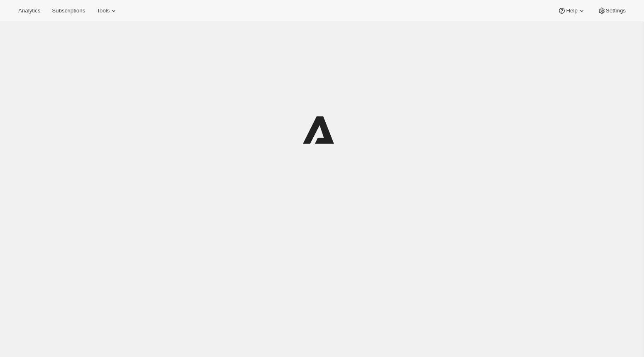 Image resolution: width=644 pixels, height=357 pixels. Describe the element at coordinates (69, 11) in the screenshot. I see `span: Subscriptions` at that location.